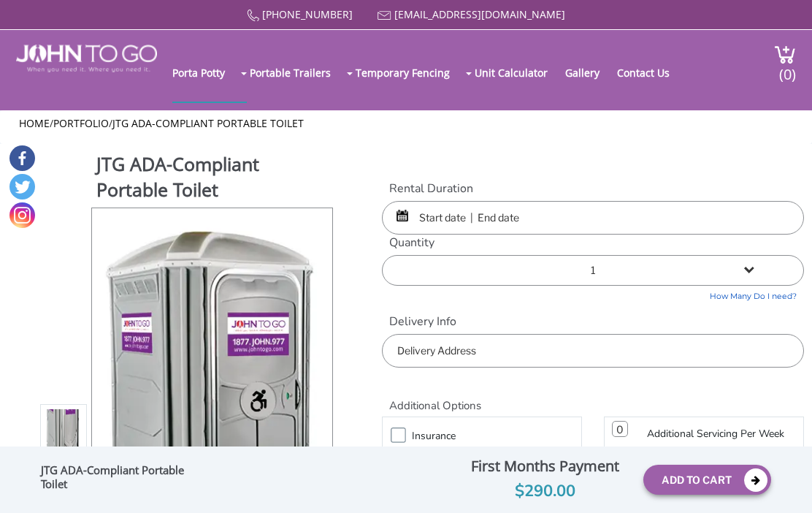 Image resolution: width=812 pixels, height=513 pixels. Describe the element at coordinates (707, 479) in the screenshot. I see `button: Add To Cart` at that location.